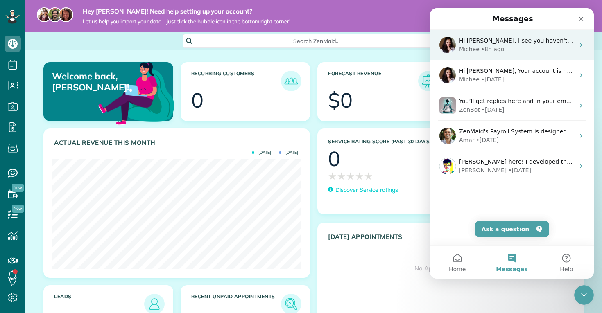 The image size is (602, 313). Describe the element at coordinates (136, 254) in the screenshot. I see `button: Help` at that location.